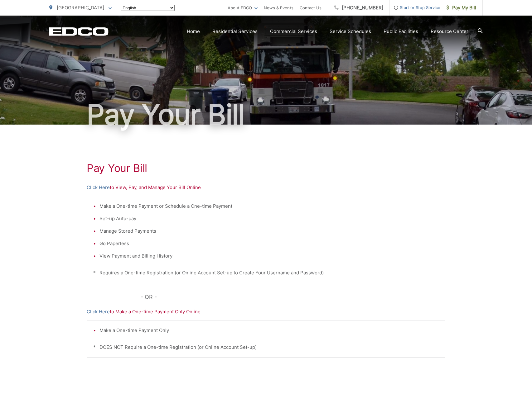  What do you see at coordinates (242, 8) in the screenshot?
I see `a: About EDCO` at bounding box center [242, 8].